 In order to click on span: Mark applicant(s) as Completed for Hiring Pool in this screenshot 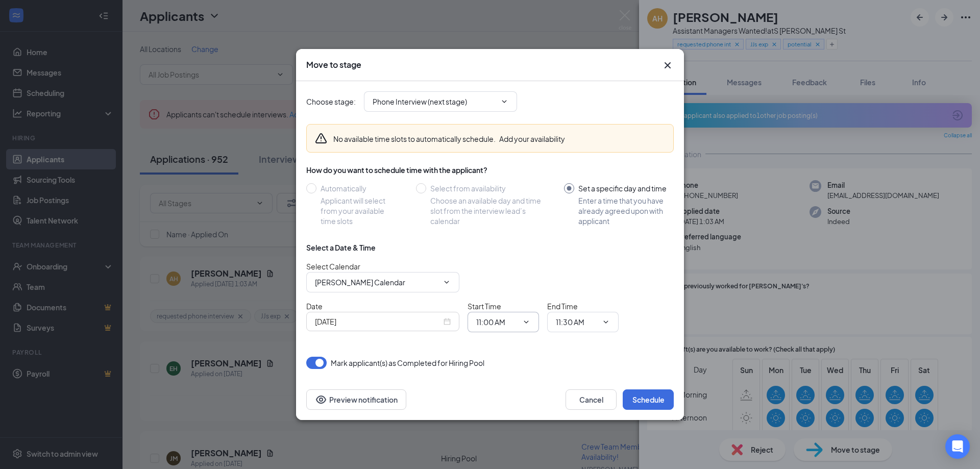, I will do `click(407, 363)`.